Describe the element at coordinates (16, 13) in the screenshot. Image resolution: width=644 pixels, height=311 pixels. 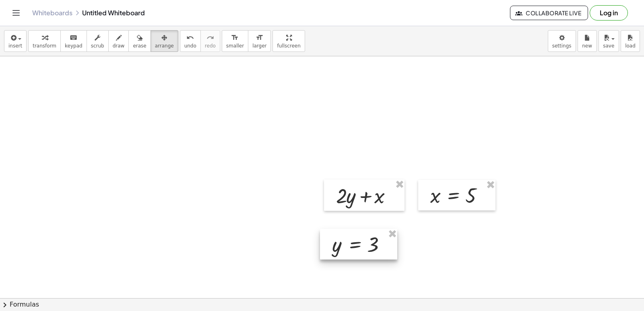
I see `button: Toggle navigation` at that location.